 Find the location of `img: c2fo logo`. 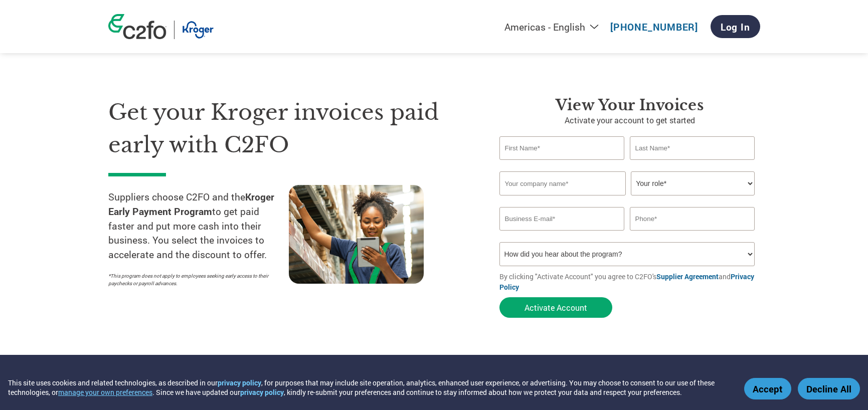

img: c2fo logo is located at coordinates (137, 27).